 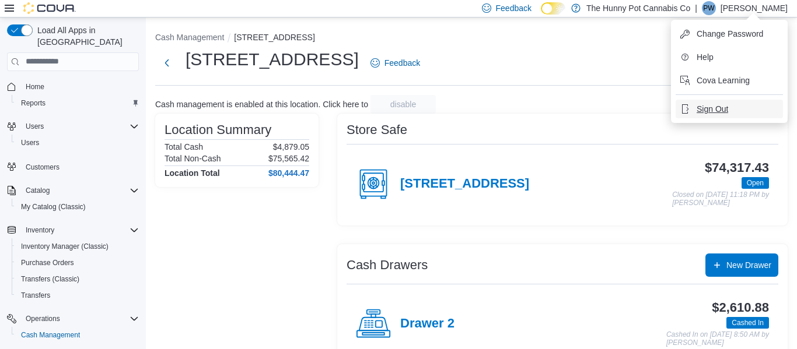 What do you see at coordinates (193, 159) in the screenshot?
I see `h6: Total Non-Cash` at bounding box center [193, 159].